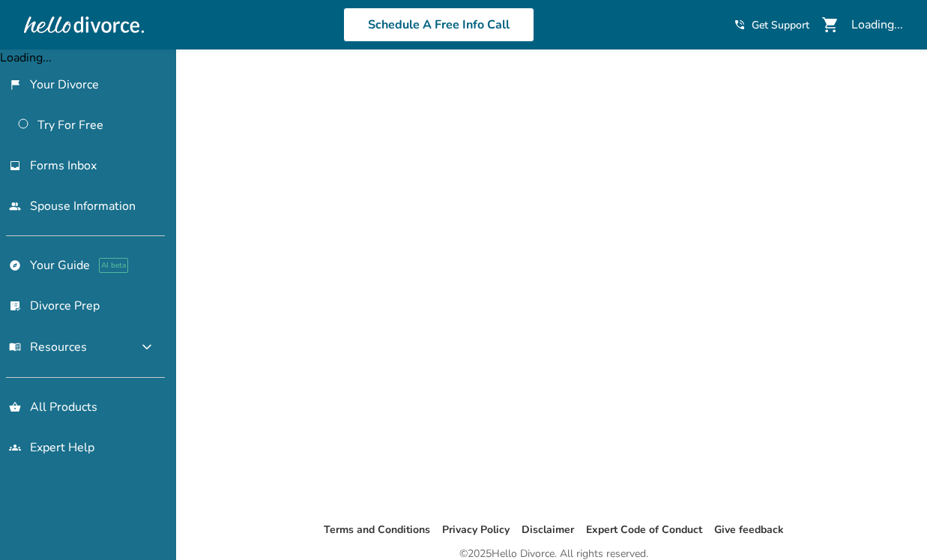 The image size is (927, 560). I want to click on span: menu_book, so click(15, 346).